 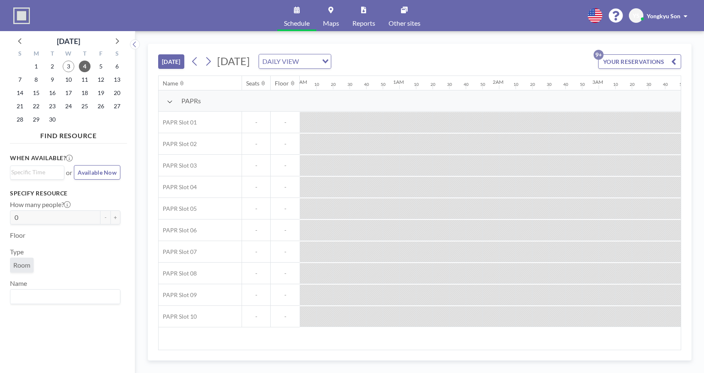 I want to click on span: Sunday, September 28, 2025, so click(x=20, y=120).